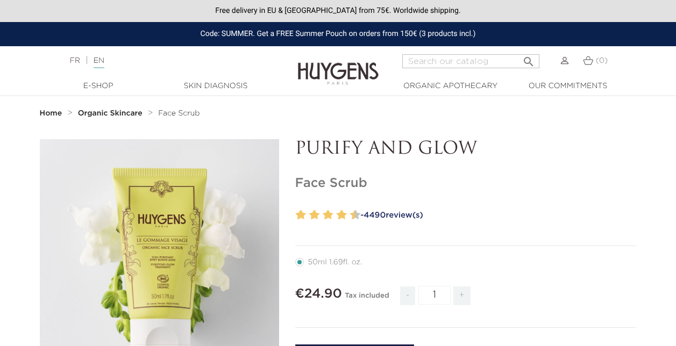 Image resolution: width=676 pixels, height=346 pixels. What do you see at coordinates (335, 262) in the screenshot?
I see `label: 50ml 1.69fl. oz.` at bounding box center [335, 262].